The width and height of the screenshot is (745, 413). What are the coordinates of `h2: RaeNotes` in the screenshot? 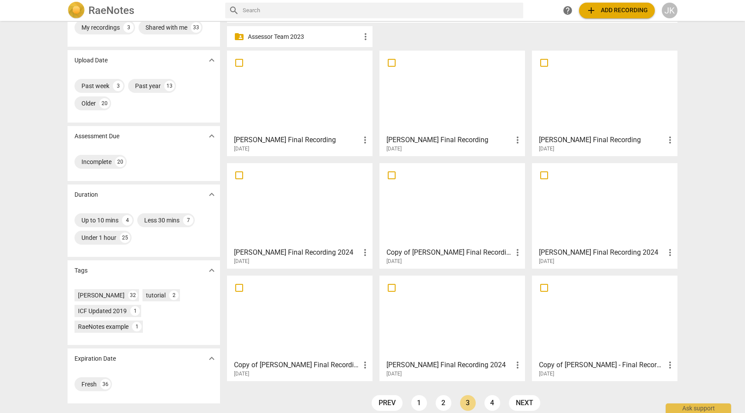 It's located at (111, 10).